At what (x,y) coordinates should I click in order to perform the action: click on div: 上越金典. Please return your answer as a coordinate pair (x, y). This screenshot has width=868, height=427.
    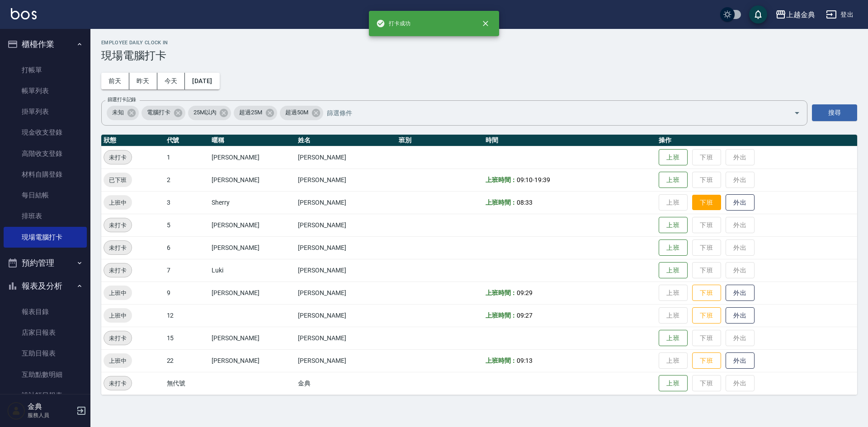
    Looking at the image, I should click on (800, 14).